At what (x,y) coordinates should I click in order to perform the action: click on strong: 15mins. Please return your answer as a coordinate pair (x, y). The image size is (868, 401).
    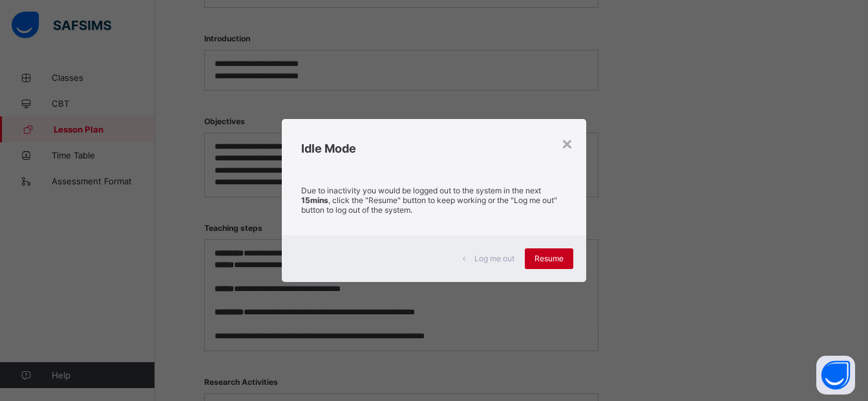
    Looking at the image, I should click on (315, 200).